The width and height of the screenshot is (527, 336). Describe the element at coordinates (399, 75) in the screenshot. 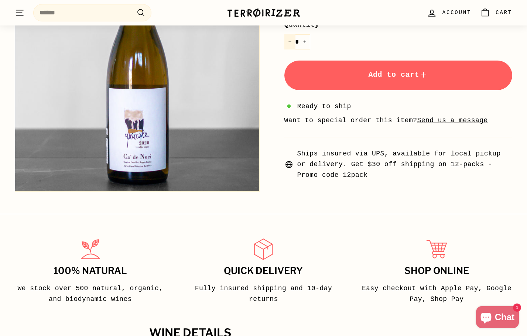

I see `button: Add to cart` at that location.